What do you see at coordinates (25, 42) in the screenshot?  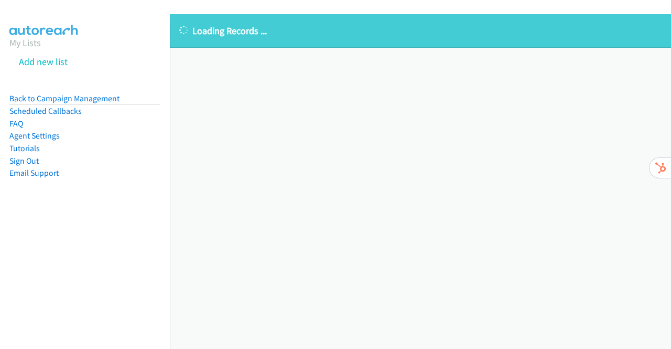 I see `a: My Lists` at bounding box center [25, 42].